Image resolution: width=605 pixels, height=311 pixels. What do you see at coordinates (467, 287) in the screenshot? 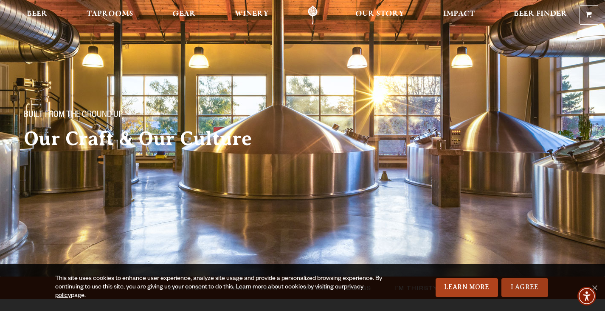
I see `a: Learn More` at bounding box center [467, 287].